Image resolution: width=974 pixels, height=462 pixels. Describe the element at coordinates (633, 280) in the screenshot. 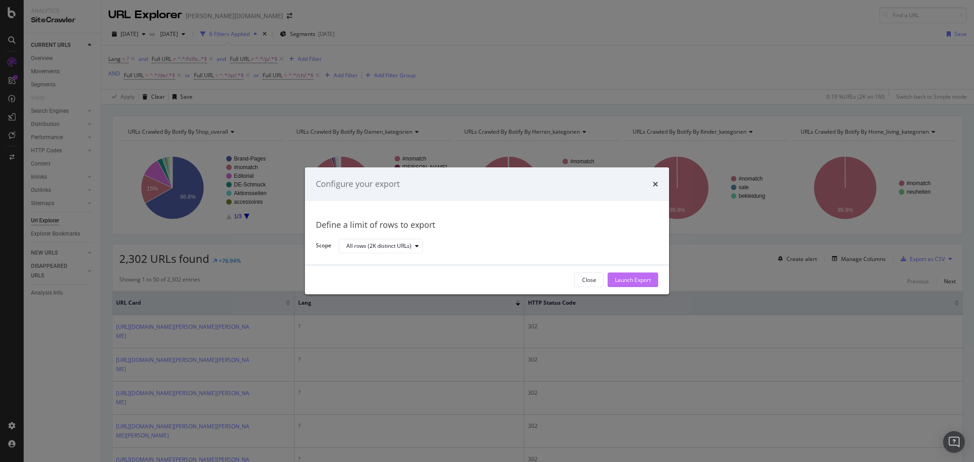

I see `button: Launch Export` at that location.